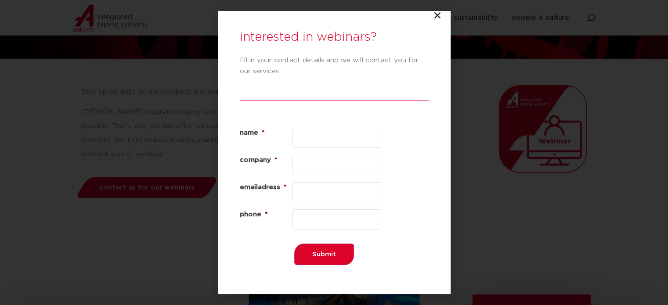 The image size is (668, 305). Describe the element at coordinates (266, 187) in the screenshot. I see `label: emailadress` at that location.